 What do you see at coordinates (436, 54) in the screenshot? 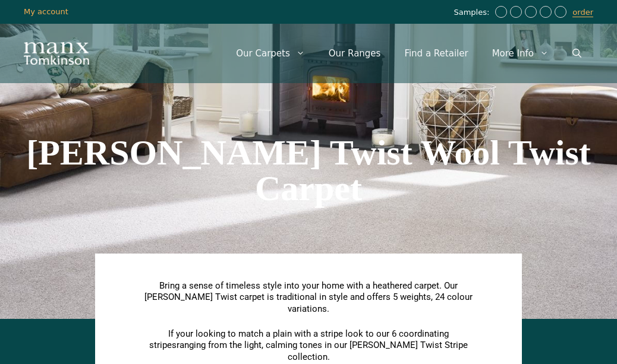
I see `a: Find a Retailer` at bounding box center [436, 54].